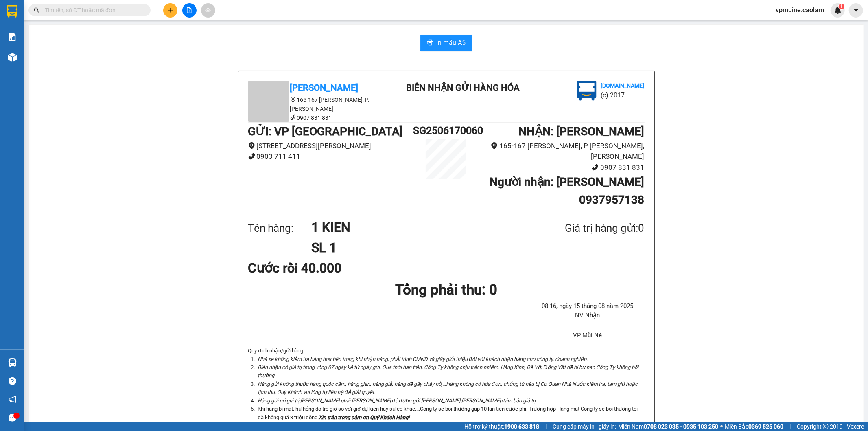 This screenshot has height=431, width=868. What do you see at coordinates (451, 413) in the screenshot?
I see `li: Khi hàng bị mất, hư hỏng do trễ giờ so với giờ dự kiến hay sự cố khác,...Công ty sẽ bồi thường gấ...` at bounding box center [451, 413].